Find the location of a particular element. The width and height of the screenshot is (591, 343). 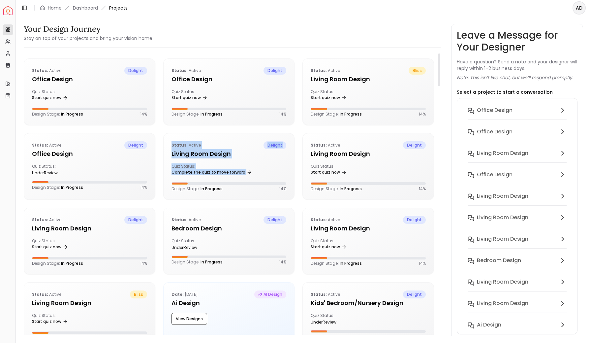

span: Projects is located at coordinates (118, 8).